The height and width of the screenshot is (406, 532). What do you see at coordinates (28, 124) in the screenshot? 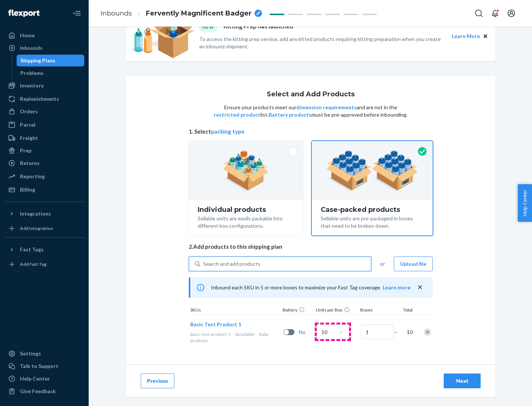
I see `div: Parcel` at bounding box center [28, 124].